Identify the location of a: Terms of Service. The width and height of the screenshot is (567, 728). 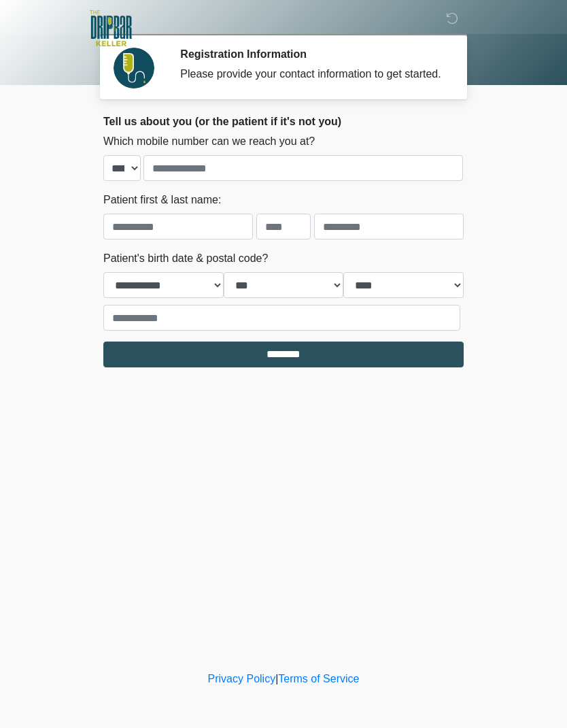
(319, 678).